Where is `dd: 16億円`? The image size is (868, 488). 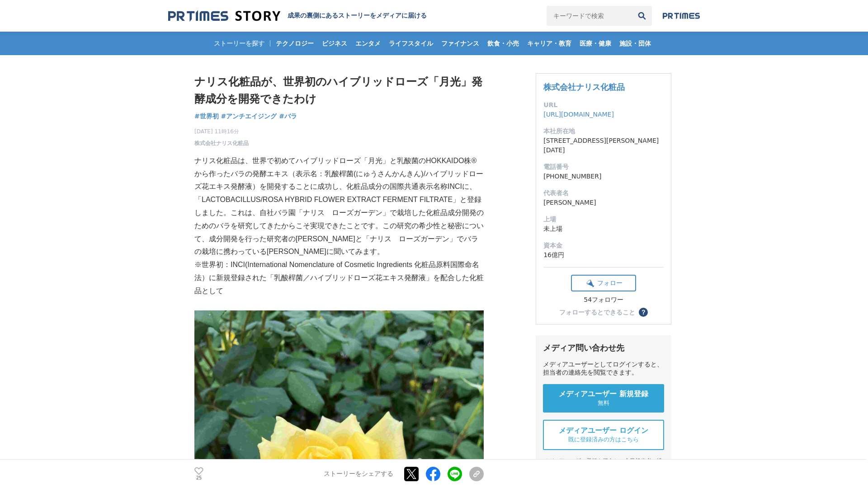
dd: 16億円 is located at coordinates (604, 255).